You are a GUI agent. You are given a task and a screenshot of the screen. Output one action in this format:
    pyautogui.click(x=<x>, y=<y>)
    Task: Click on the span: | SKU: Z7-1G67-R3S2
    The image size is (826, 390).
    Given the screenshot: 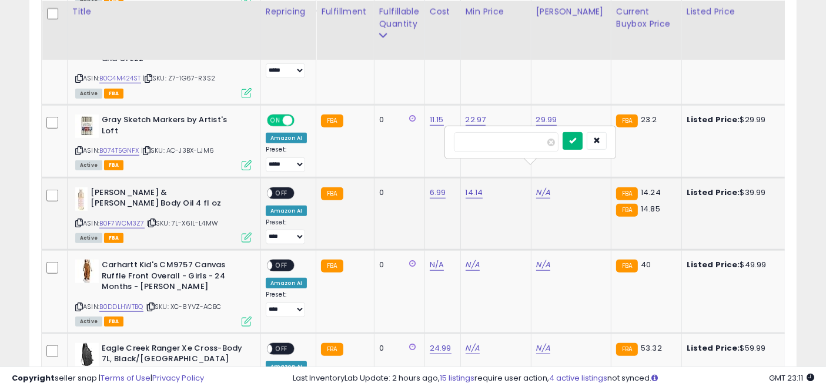 What is the action you would take?
    pyautogui.click(x=179, y=78)
    